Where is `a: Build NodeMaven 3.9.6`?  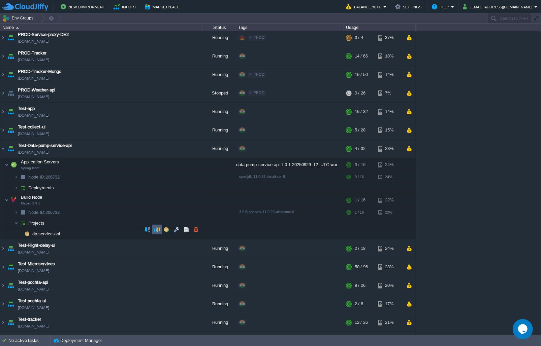 a: Build NodeMaven 3.9.6 is located at coordinates (32, 197).